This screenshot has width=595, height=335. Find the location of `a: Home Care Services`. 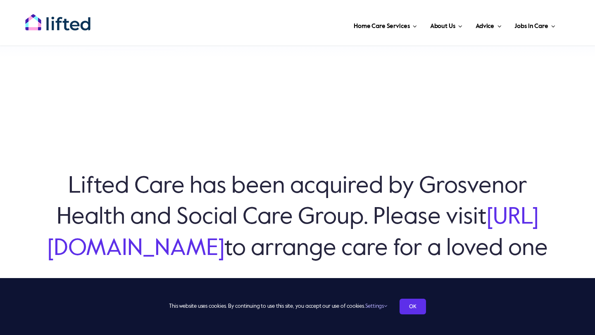

a: Home Care Services is located at coordinates (385, 25).